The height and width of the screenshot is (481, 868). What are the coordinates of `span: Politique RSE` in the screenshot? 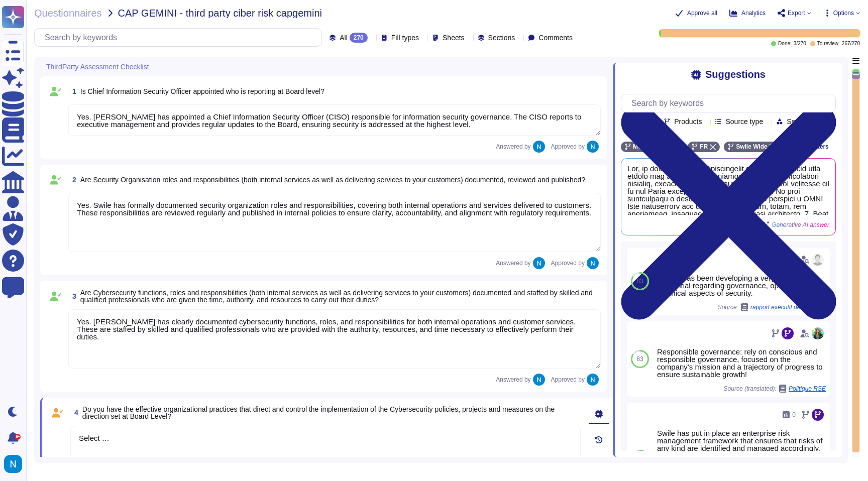 It's located at (808, 389).